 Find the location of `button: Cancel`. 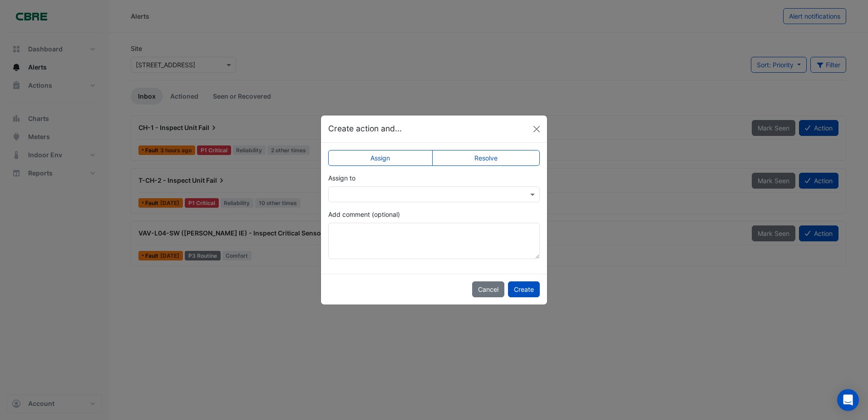

button: Cancel is located at coordinates (488, 289).